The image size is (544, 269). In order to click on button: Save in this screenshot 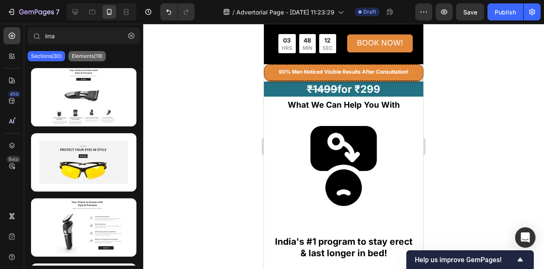, I will do `click(470, 12)`.